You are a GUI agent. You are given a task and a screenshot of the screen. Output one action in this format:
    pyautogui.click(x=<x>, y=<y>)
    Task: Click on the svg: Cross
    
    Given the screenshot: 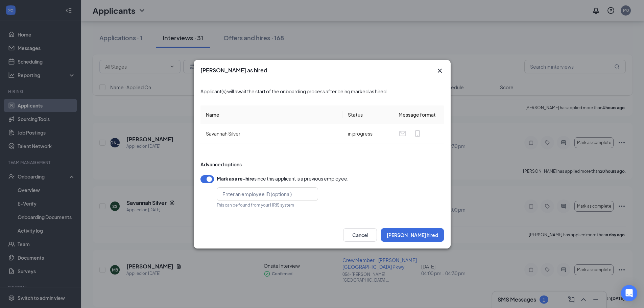 What is the action you would take?
    pyautogui.click(x=440, y=70)
    